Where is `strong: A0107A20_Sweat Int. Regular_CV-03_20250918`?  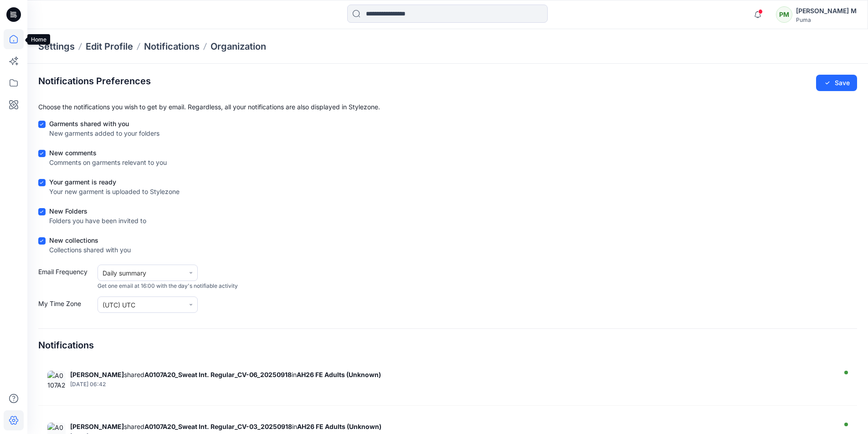 strong: A0107A20_Sweat Int. Regular_CV-03_20250918 is located at coordinates (218, 426).